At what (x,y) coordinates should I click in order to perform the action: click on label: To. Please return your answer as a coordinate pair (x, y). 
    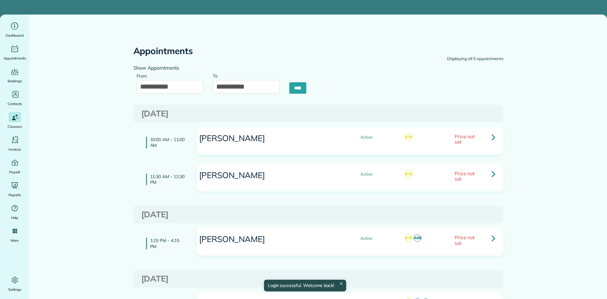
    Looking at the image, I should click on (216, 75).